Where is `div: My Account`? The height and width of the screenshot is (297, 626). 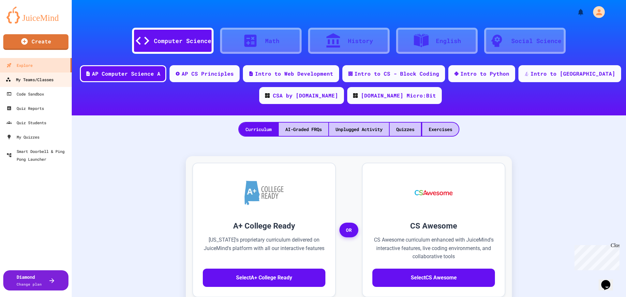
div: My Account is located at coordinates (596, 12).